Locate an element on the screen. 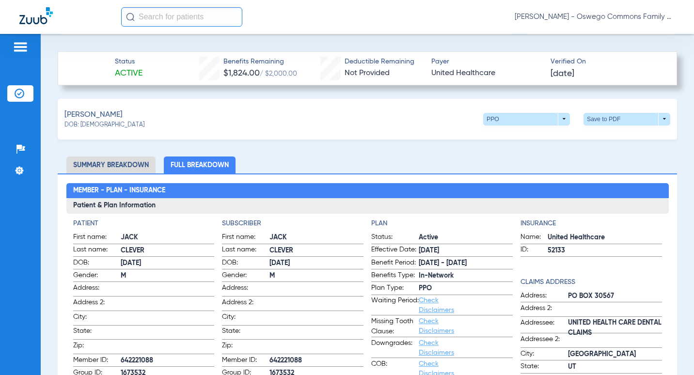  li: Summary Breakdown is located at coordinates (111, 165).